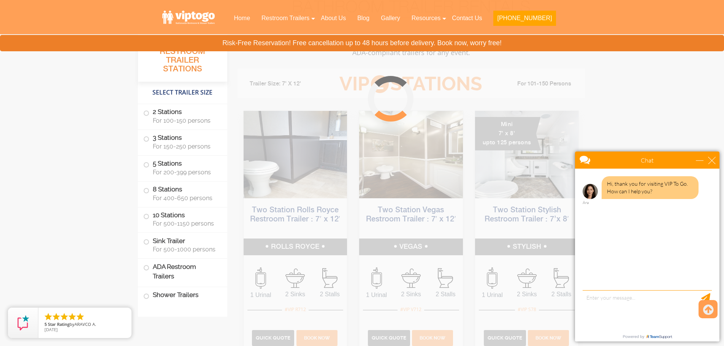 The width and height of the screenshot is (724, 346). I want to click on img: Ara avatar image., so click(20, 44).